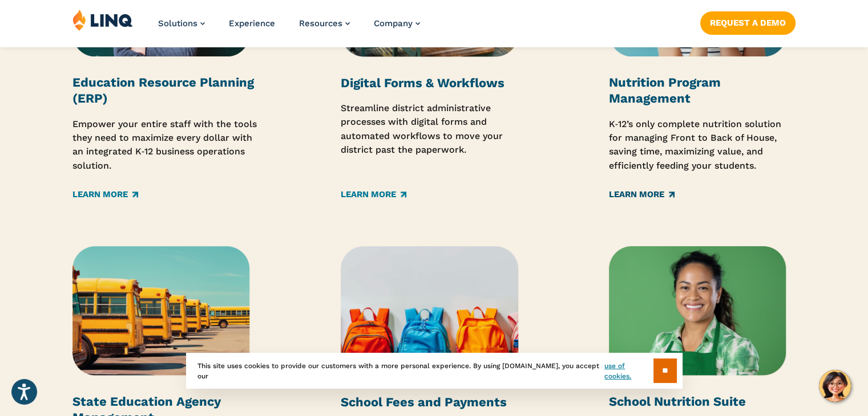 This screenshot has height=416, width=868. I want to click on span: Experience, so click(252, 23).